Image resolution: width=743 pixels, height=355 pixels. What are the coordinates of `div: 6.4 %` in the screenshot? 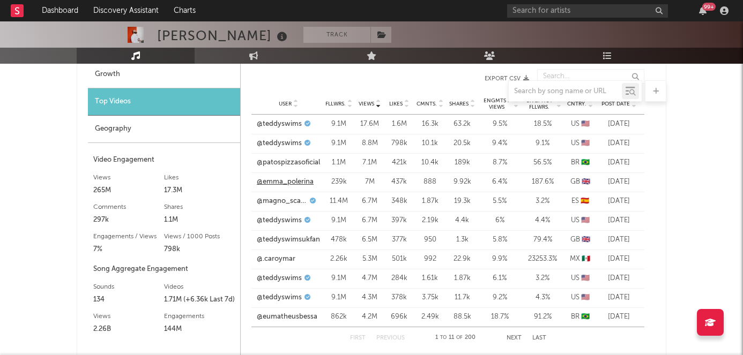 It's located at (499, 182).